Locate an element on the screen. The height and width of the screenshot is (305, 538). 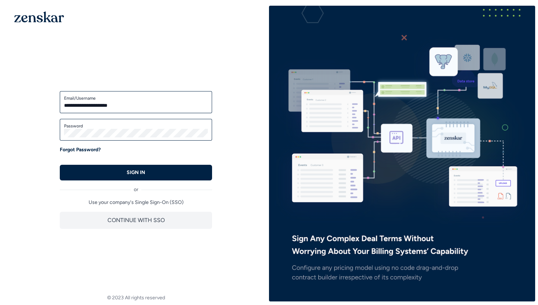
button: CONTINUE WITH SSO is located at coordinates (136, 220).